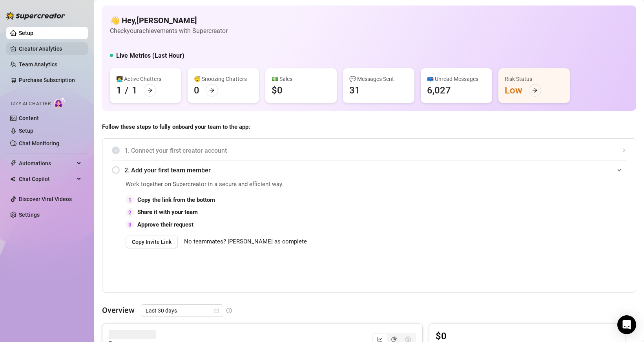 The height and width of the screenshot is (342, 644). I want to click on strong: Copy the link from the bottom, so click(176, 200).